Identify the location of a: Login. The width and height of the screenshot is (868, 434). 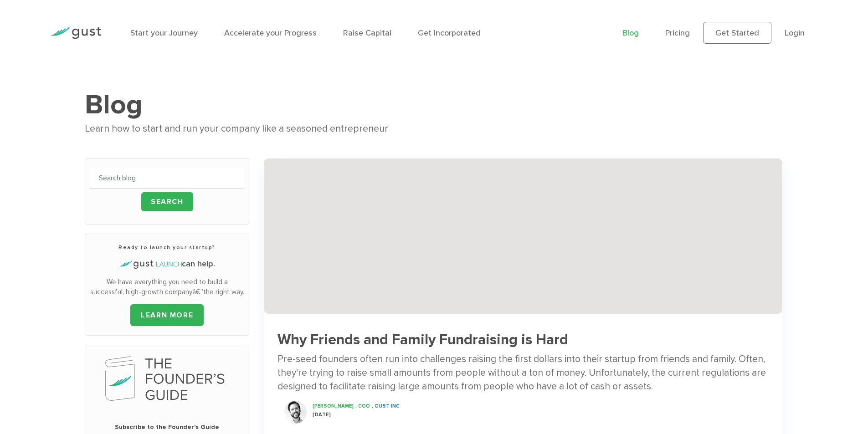
(794, 33).